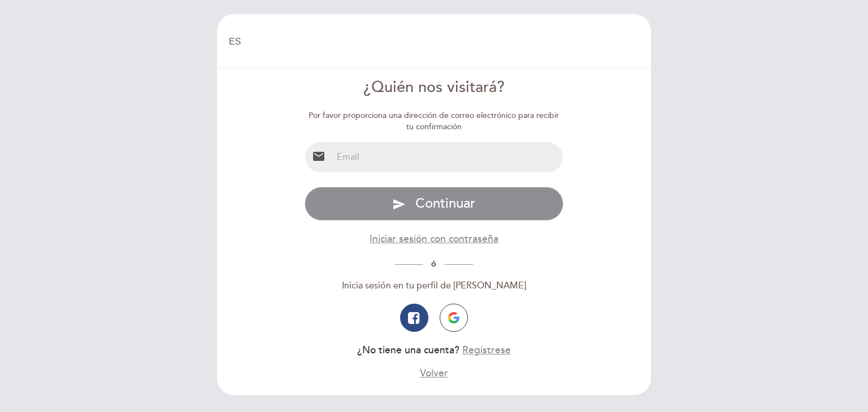 This screenshot has height=412, width=868. Describe the element at coordinates (434, 204) in the screenshot. I see `button: send Continuar` at that location.